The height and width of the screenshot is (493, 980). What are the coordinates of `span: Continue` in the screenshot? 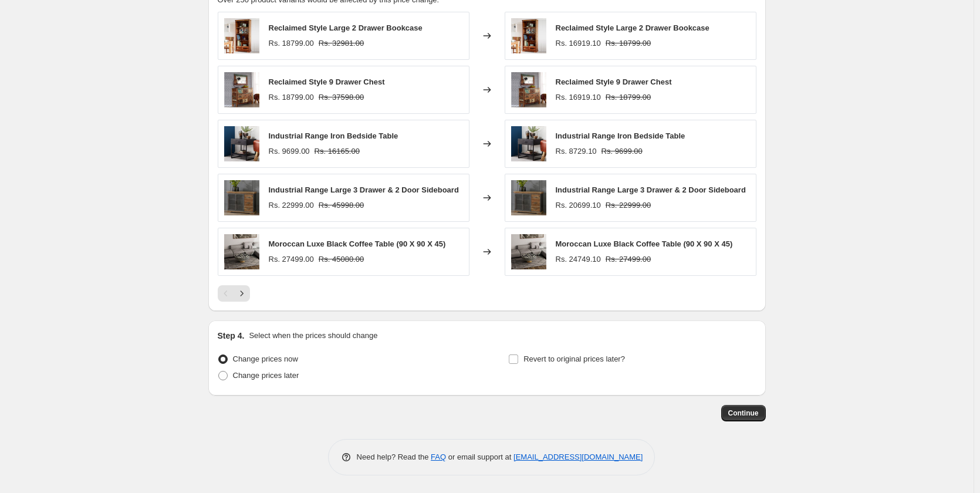 It's located at (743, 413).